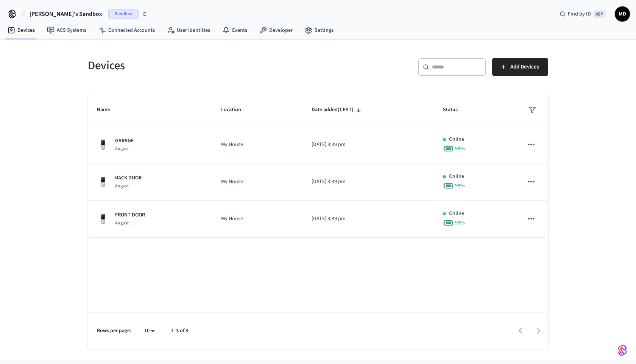 Image resolution: width=636 pixels, height=364 pixels. Describe the element at coordinates (318, 166) in the screenshot. I see `table: sticky table` at that location.